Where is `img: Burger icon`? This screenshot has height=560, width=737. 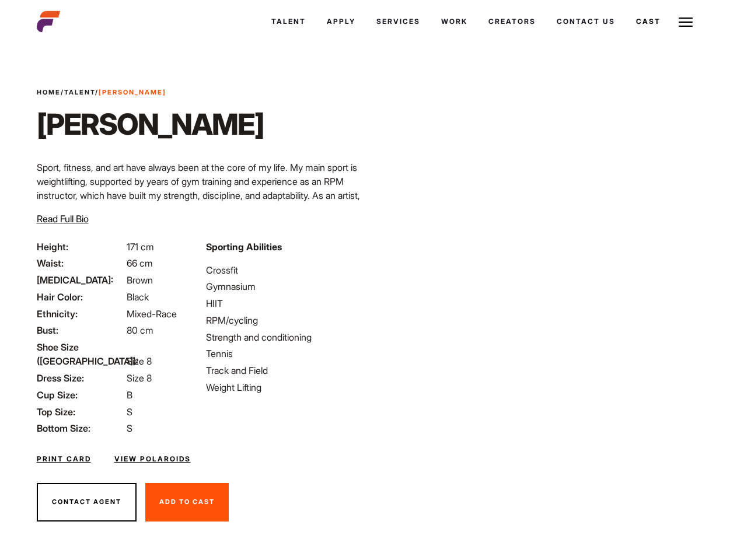
img: Burger icon is located at coordinates (685, 22).